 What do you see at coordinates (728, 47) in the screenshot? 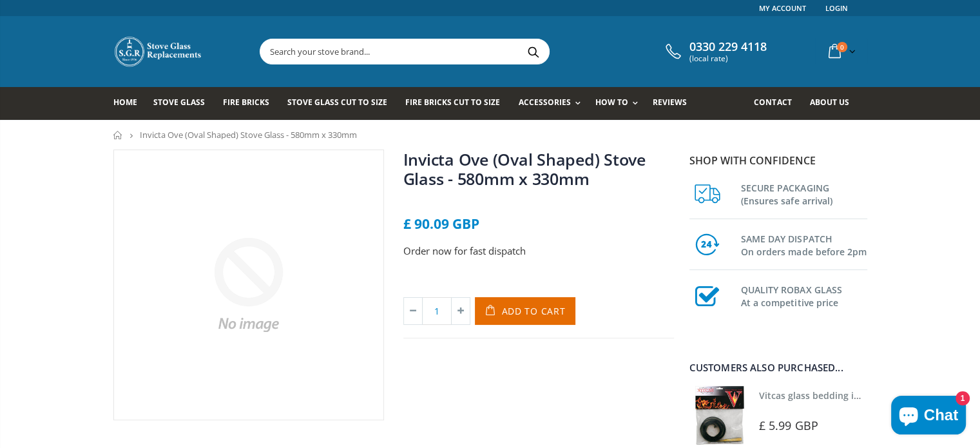
I see `span: 0330 229 4118` at bounding box center [728, 47].